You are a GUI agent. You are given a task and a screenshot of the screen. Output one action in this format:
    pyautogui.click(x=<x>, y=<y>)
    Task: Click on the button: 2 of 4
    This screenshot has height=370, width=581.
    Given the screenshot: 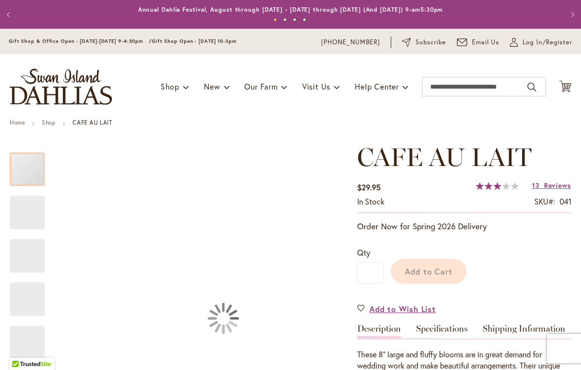 What is the action you would take?
    pyautogui.click(x=284, y=19)
    